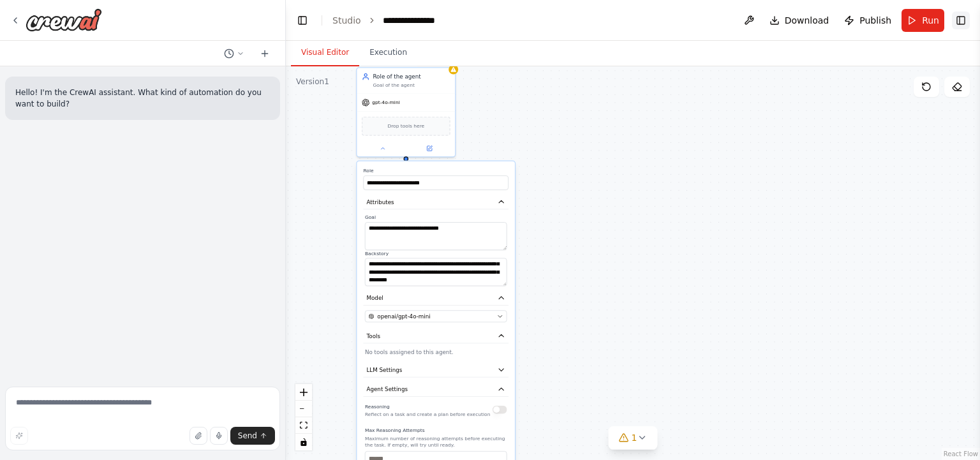 The image size is (980, 460). What do you see at coordinates (436, 431) in the screenshot?
I see `label: Max Reasoning Attempts` at bounding box center [436, 431].